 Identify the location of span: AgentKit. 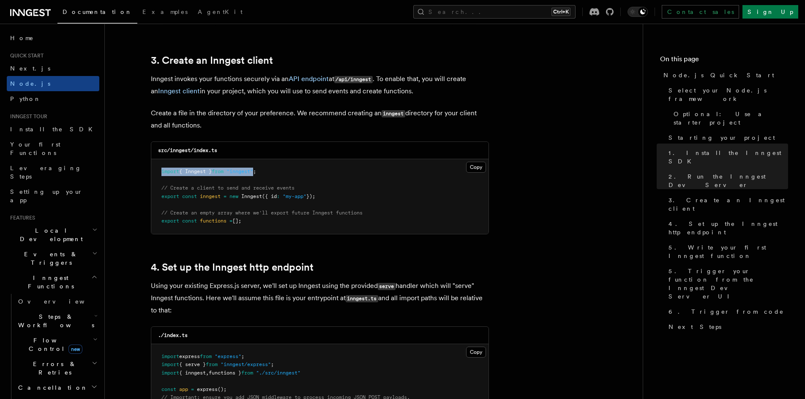
(220, 12).